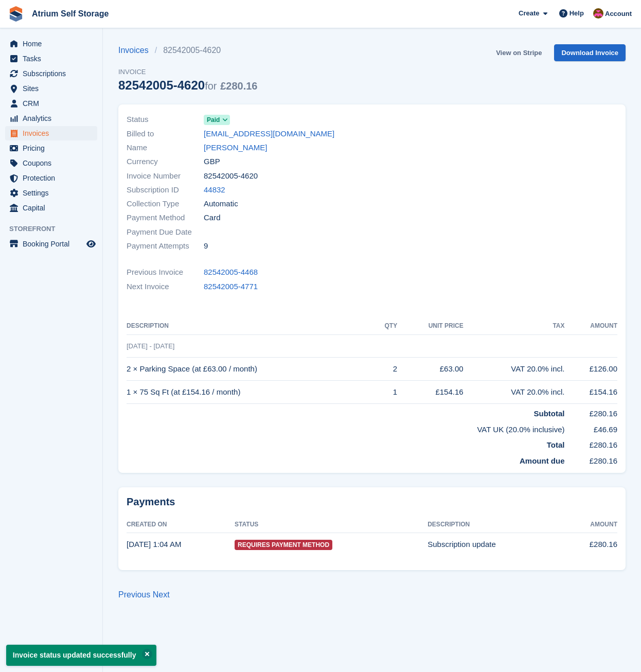 This screenshot has width=641, height=672. Describe the element at coordinates (212, 162) in the screenshot. I see `span: GBP` at that location.